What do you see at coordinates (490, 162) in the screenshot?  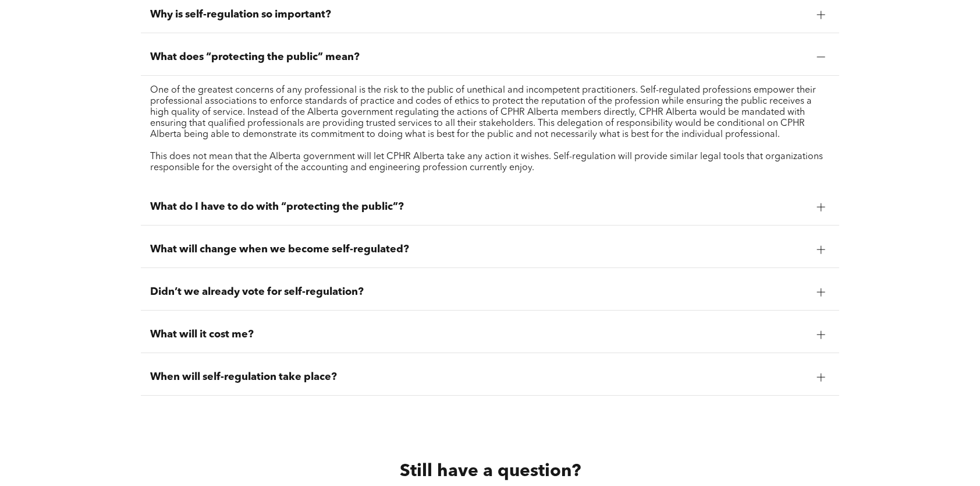 I see `p: This does not mean that the Alberta government will let CPHR Alberta take any action it wishes. S...` at bounding box center [490, 162].